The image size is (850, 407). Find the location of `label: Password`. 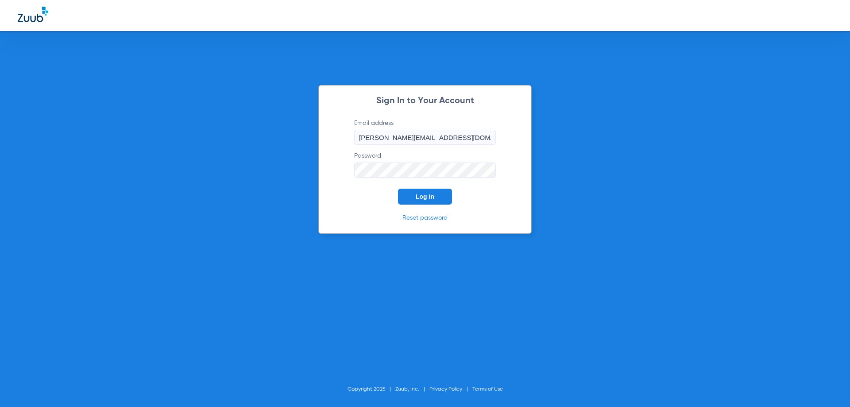

label: Password is located at coordinates (425, 164).